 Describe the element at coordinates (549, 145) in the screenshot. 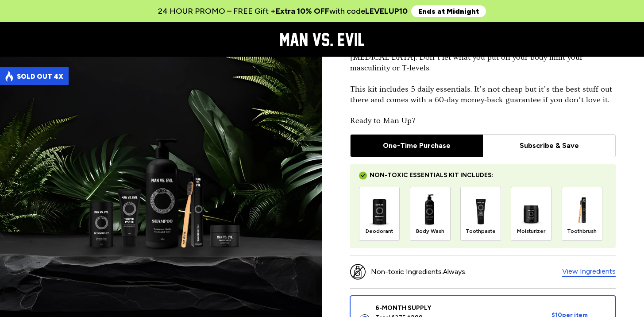

I see `p: Subscribe & Save` at that location.